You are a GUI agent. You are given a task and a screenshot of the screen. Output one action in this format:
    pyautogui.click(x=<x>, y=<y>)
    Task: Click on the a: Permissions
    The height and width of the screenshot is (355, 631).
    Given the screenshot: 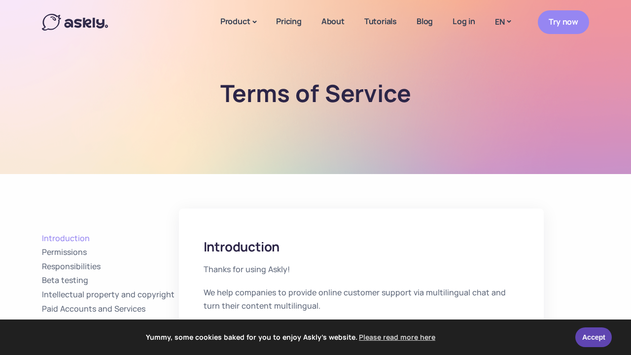 What is the action you would take?
    pyautogui.click(x=110, y=252)
    